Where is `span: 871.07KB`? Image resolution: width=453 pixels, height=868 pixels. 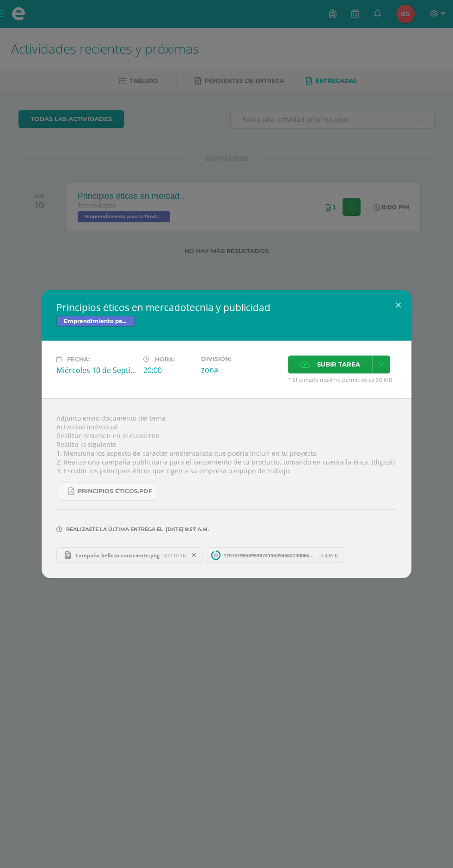 span: 871.07KB is located at coordinates (175, 555).